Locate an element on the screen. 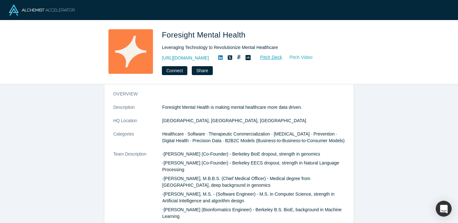 This screenshot has height=223, width=458. dt: Categories is located at coordinates (138, 141).